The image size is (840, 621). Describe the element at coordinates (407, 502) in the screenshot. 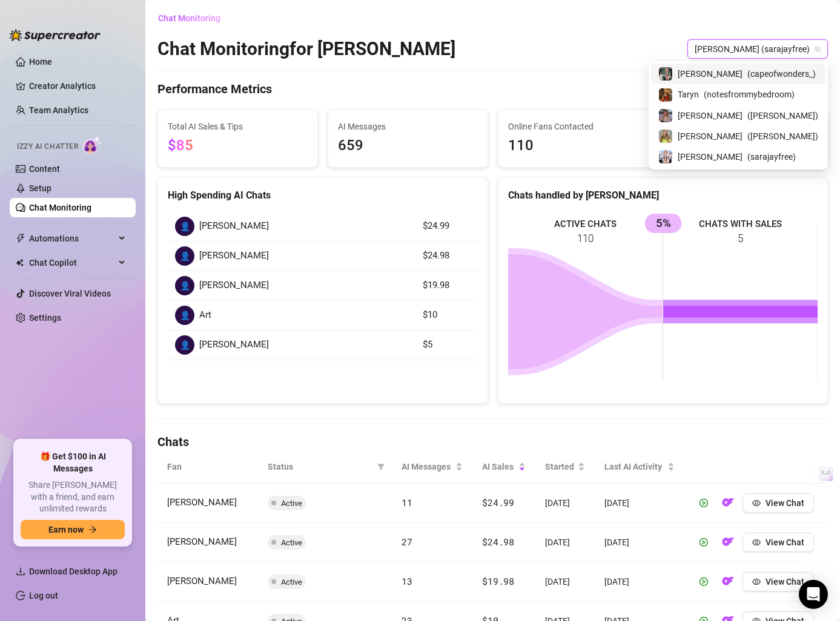

I see `span: 11` at that location.